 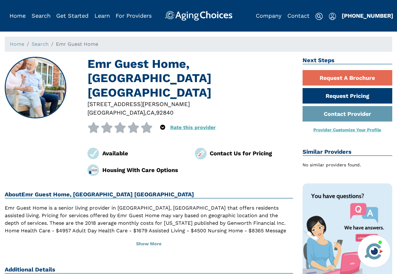 What do you see at coordinates (144, 153) in the screenshot?
I see `div: Available` at bounding box center [144, 153].